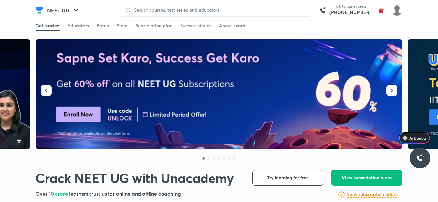  What do you see at coordinates (39, 10) in the screenshot?
I see `img: Company Logo` at bounding box center [39, 10].